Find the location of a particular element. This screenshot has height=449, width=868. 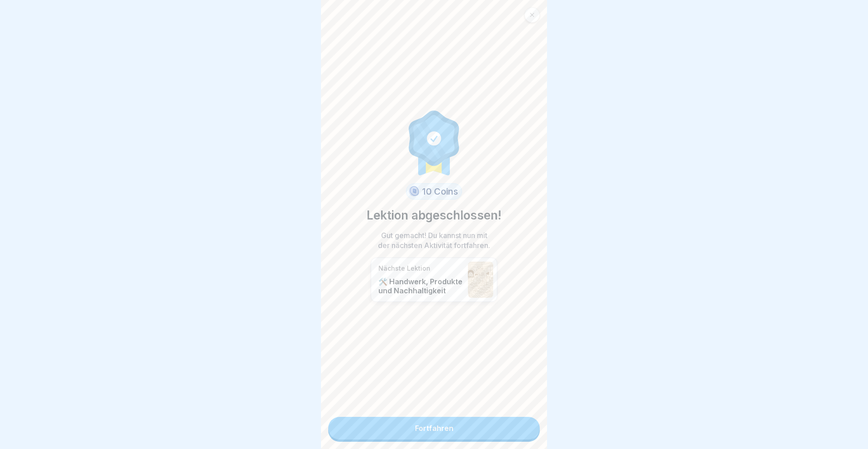

img: completion.svg is located at coordinates (434, 142).